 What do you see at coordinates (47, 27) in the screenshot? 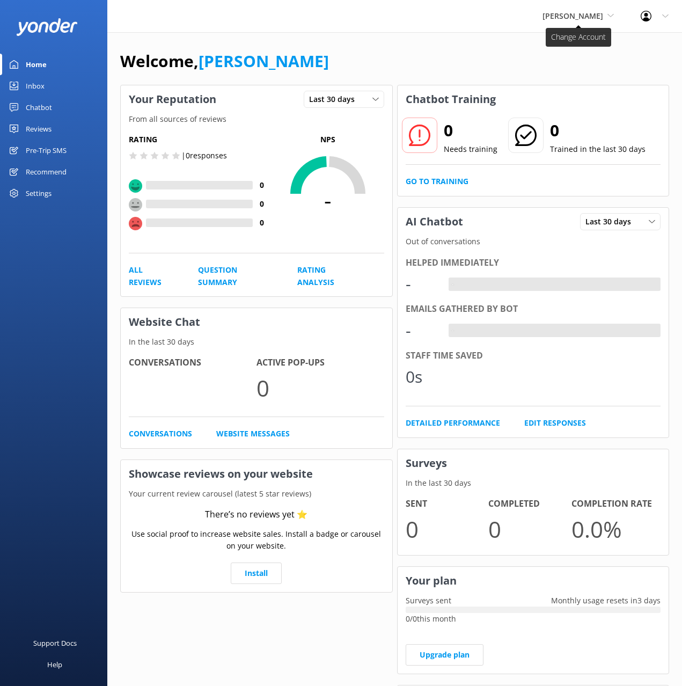
I see `img: yonder-white-logo.png` at bounding box center [47, 27].